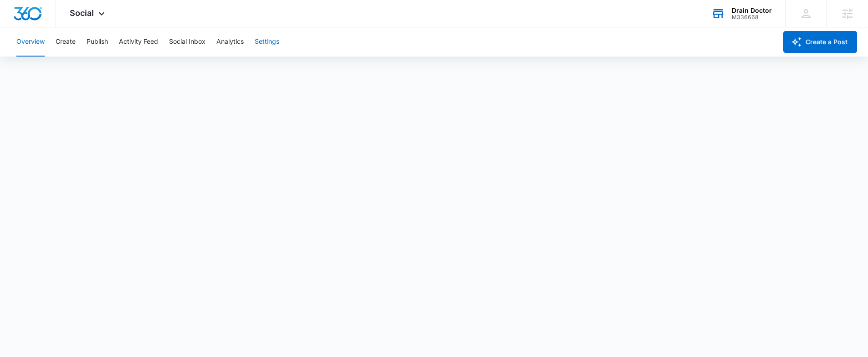 Image resolution: width=868 pixels, height=357 pixels. What do you see at coordinates (28, 57) in the screenshot?
I see `img: tab_domain_overview_orange.svg` at bounding box center [28, 57].